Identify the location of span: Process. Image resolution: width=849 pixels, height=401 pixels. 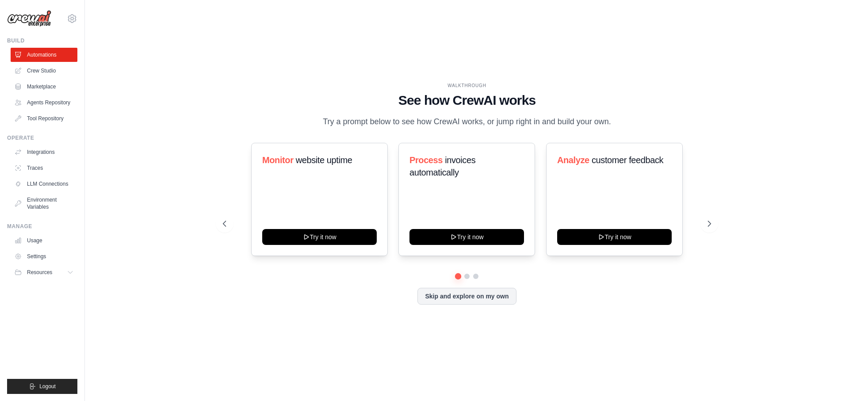
(426, 160).